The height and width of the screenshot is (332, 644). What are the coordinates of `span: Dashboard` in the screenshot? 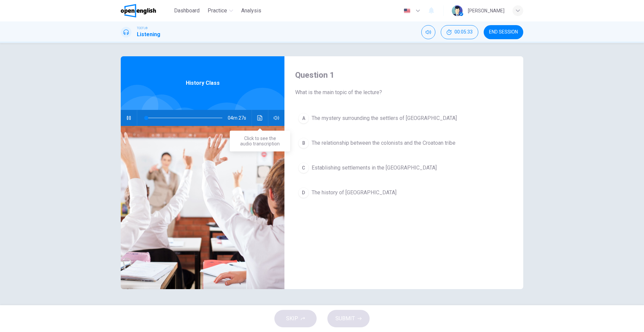 It's located at (187, 11).